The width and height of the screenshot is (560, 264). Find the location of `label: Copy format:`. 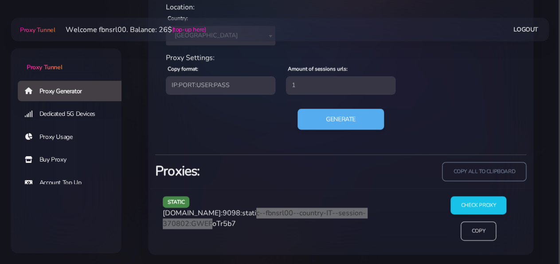

label: Copy format: is located at coordinates (183, 69).